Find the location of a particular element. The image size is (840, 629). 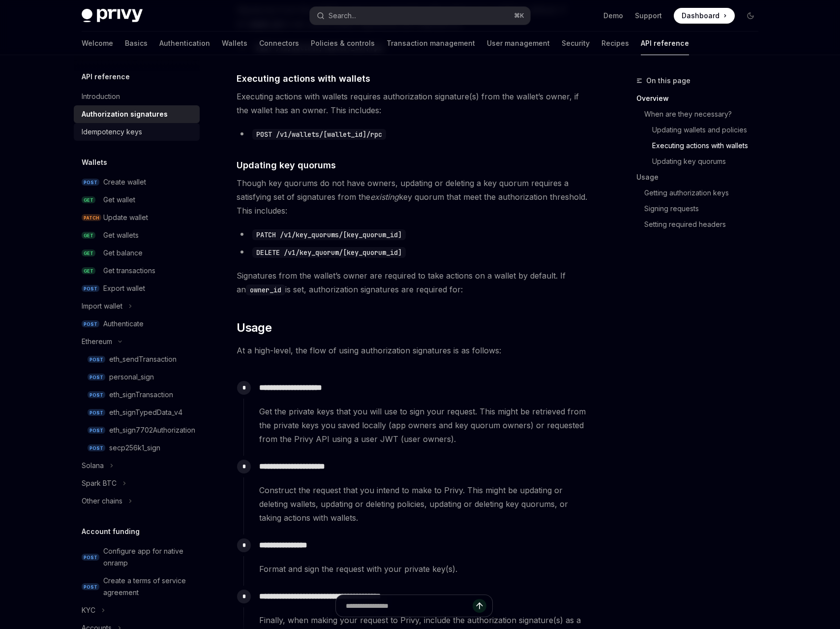

a: Connectors is located at coordinates (279, 43).